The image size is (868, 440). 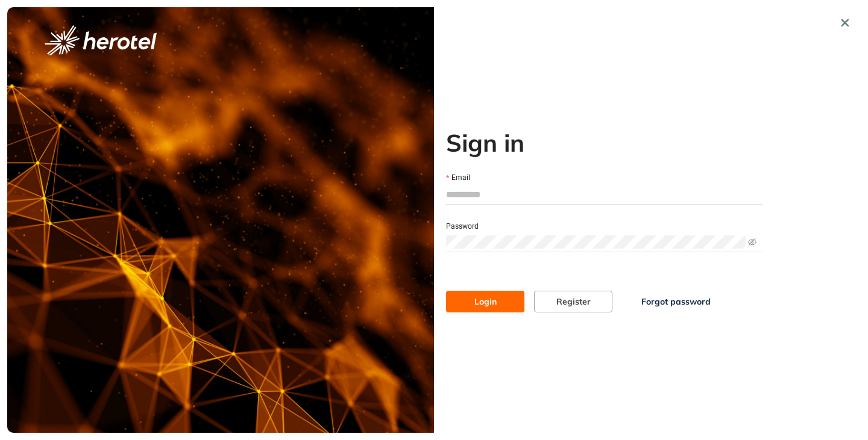 What do you see at coordinates (485, 302) in the screenshot?
I see `button: Login` at bounding box center [485, 302].